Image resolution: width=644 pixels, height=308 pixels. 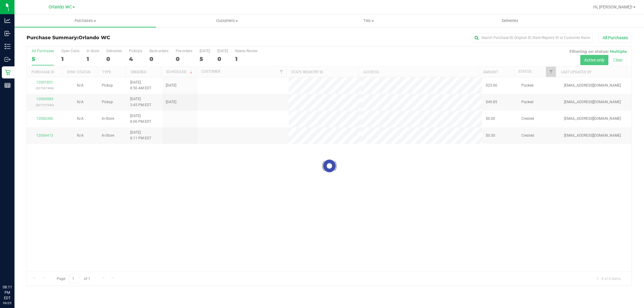 I want to click on span: Deliveries, so click(x=510, y=21).